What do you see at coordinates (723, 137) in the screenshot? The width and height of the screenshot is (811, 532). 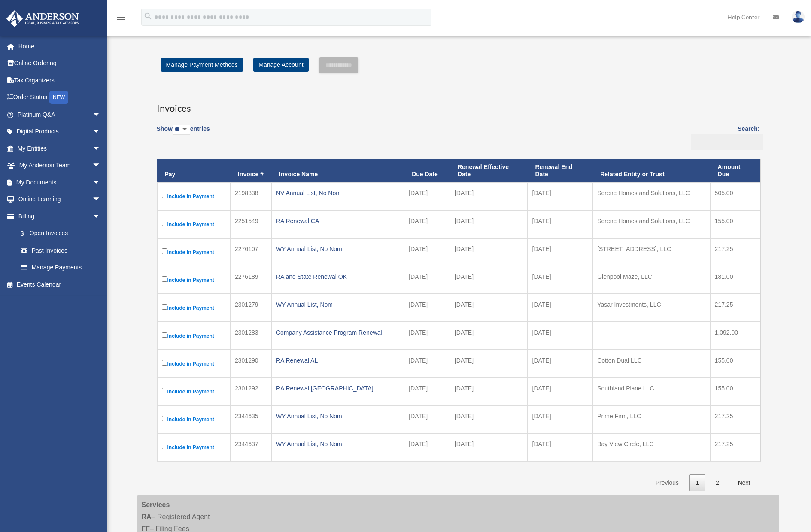 I see `label: Search:` at bounding box center [723, 137].